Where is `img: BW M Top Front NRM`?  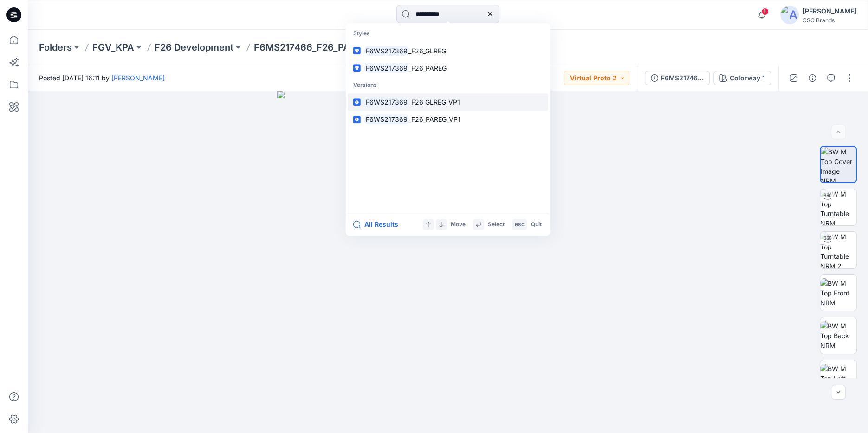
img: BW M Top Front NRM is located at coordinates (838, 293).